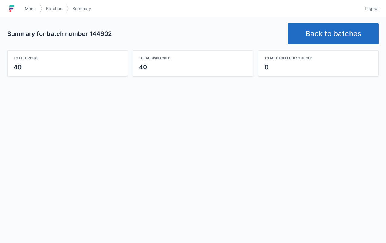 This screenshot has width=386, height=243. I want to click on a: Summary, so click(82, 8).